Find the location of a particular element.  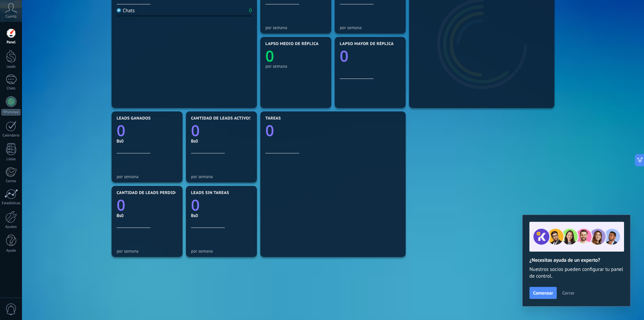

span: Cuenta is located at coordinates (11, 17).